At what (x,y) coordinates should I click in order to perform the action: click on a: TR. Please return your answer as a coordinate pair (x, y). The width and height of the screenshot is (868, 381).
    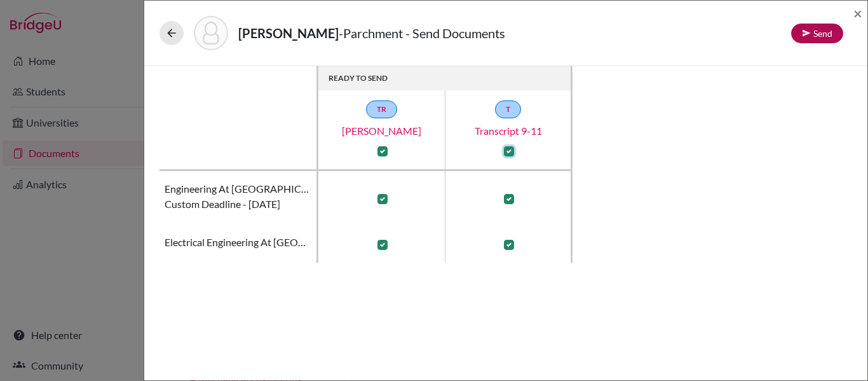
    Looking at the image, I should click on (382, 110).